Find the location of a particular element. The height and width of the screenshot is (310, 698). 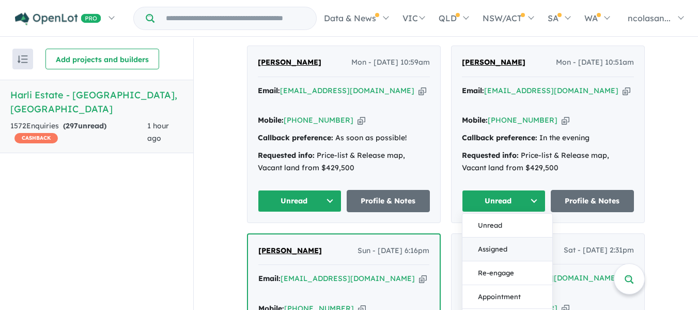

span: 297 is located at coordinates (72, 126).